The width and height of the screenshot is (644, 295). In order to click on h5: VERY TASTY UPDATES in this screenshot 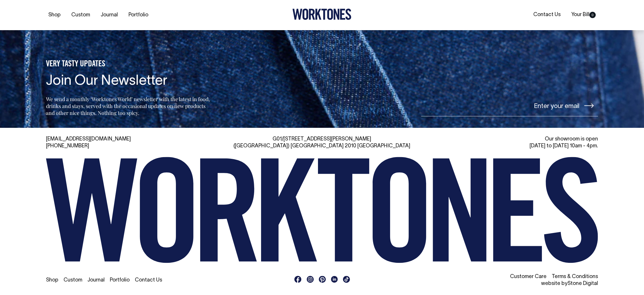, I will do `click(129, 65)`.